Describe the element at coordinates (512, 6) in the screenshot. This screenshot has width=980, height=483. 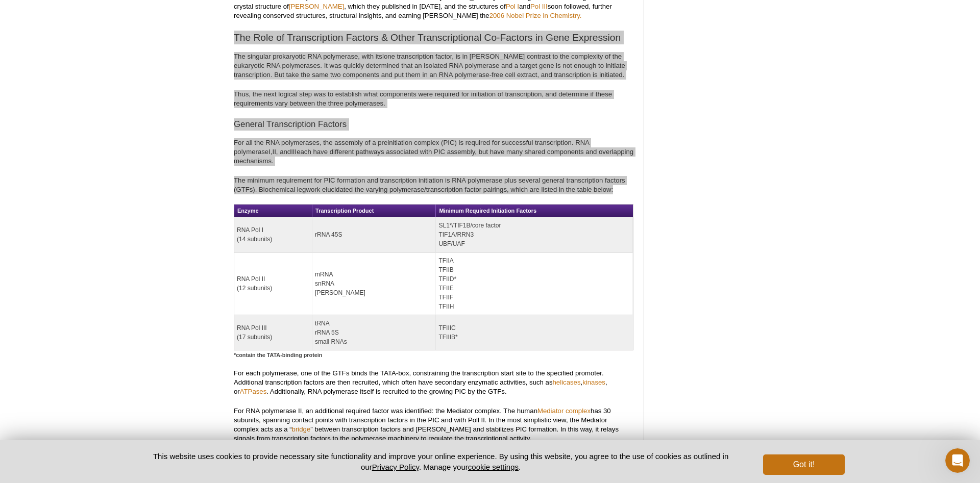
I see `a: Pol I` at that location.